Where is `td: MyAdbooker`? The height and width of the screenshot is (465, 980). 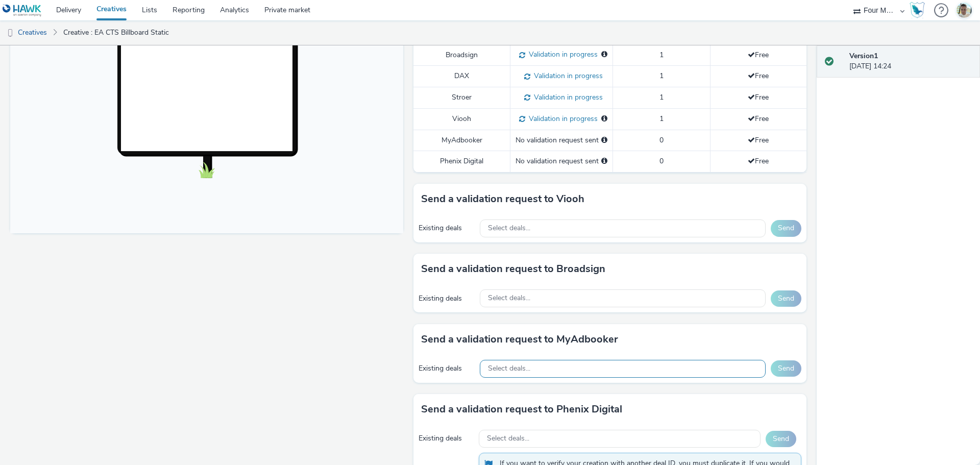
td: MyAdbooker is located at coordinates (462, 139).